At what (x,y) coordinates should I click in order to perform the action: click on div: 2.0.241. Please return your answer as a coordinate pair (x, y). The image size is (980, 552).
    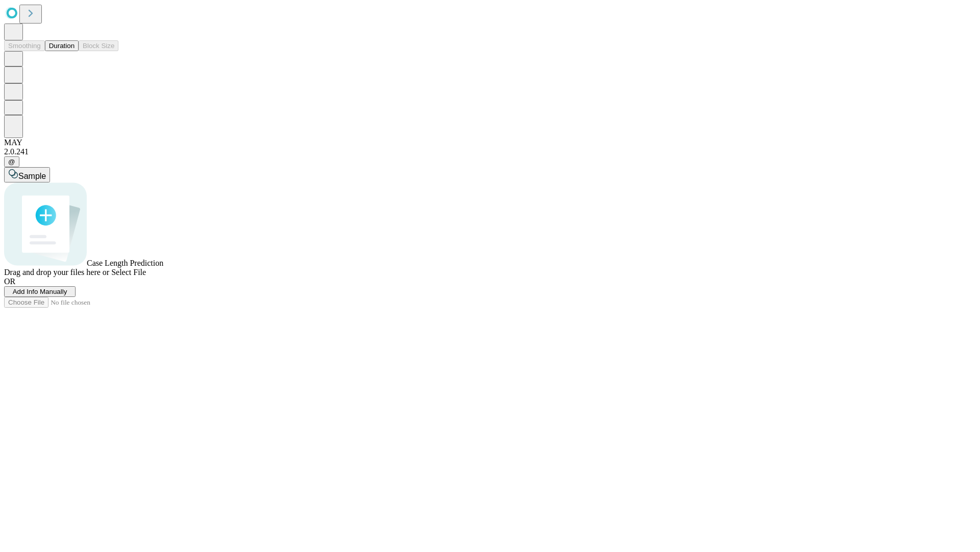
    Looking at the image, I should click on (490, 152).